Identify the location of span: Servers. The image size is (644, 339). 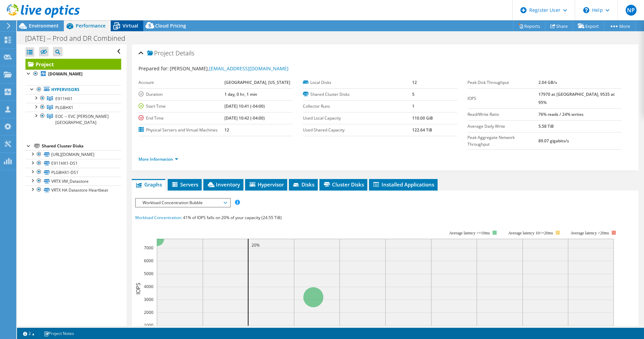
(185, 184).